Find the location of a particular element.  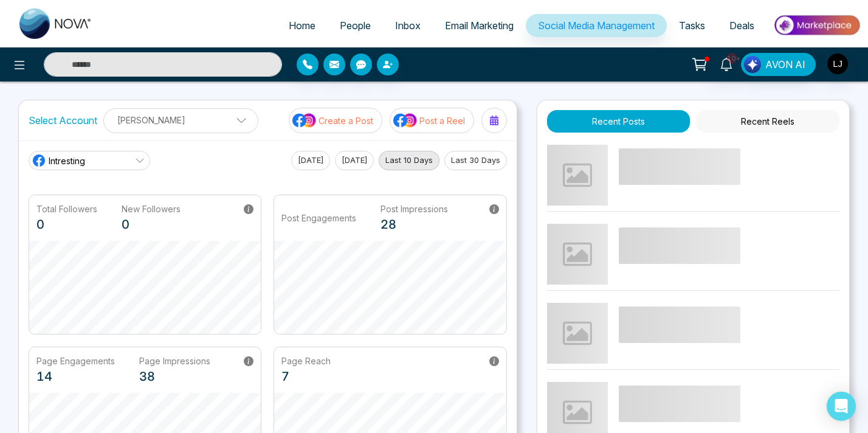

p: Page Impressions is located at coordinates (174, 361).